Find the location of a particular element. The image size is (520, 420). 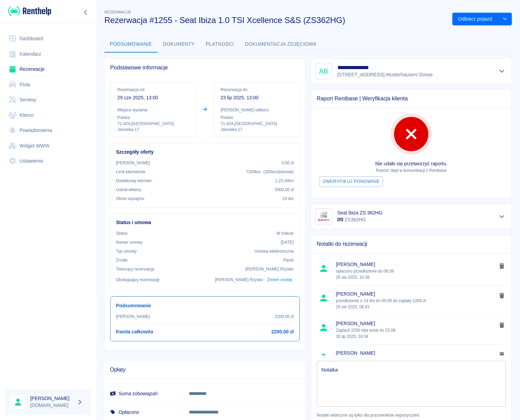

p: 1,23 zł /km is located at coordinates (284, 180).